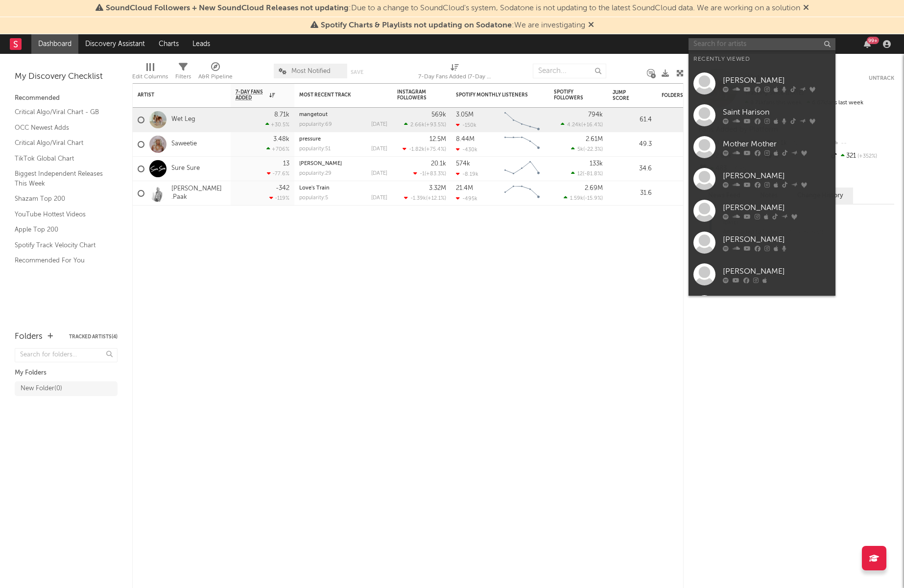 The height and width of the screenshot is (588, 904). What do you see at coordinates (867, 44) in the screenshot?
I see `button: 99+` at bounding box center [867, 44].